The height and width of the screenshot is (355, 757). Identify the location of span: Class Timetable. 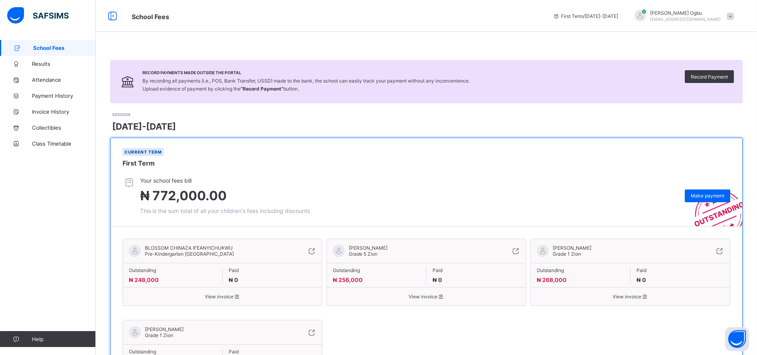
(64, 144).